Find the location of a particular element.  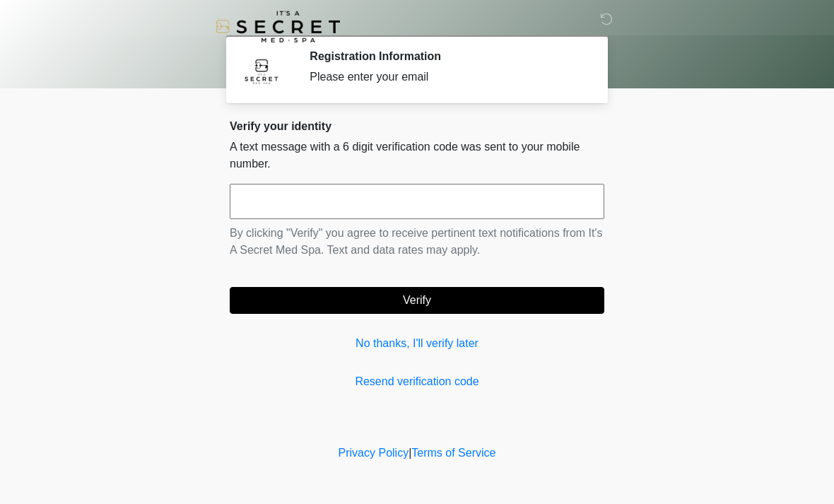

a: Terms of Service is located at coordinates (453, 453).